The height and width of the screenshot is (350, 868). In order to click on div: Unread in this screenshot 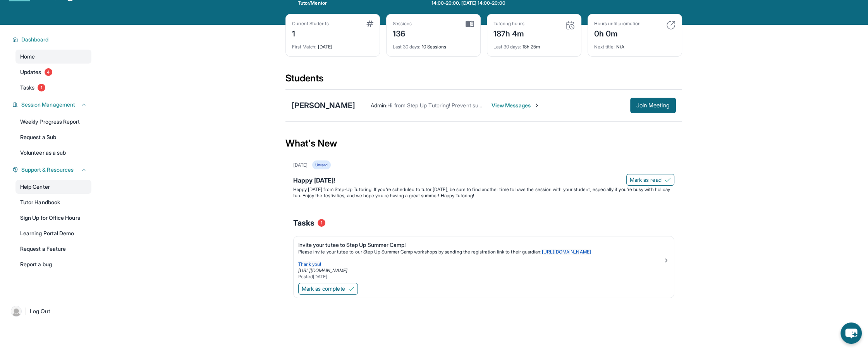, I will do `click(322, 165)`.